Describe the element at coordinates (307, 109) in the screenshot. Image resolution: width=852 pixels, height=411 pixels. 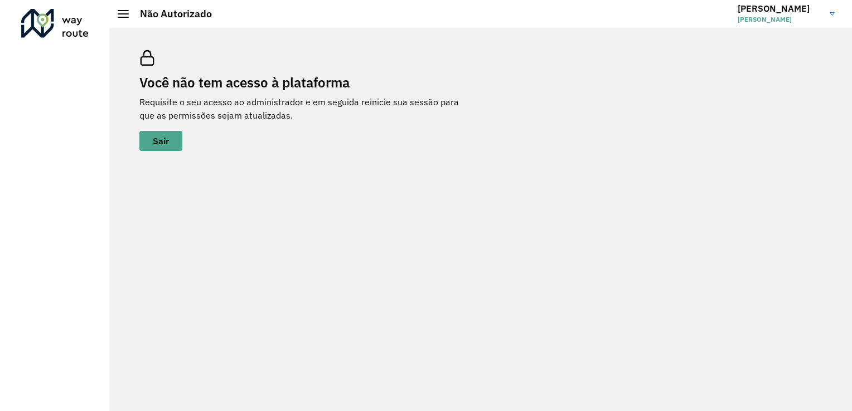
I see `p: Requisite o seu acesso ao administrador e em seguida reinicie sua sessão para que as permissões s...` at that location.